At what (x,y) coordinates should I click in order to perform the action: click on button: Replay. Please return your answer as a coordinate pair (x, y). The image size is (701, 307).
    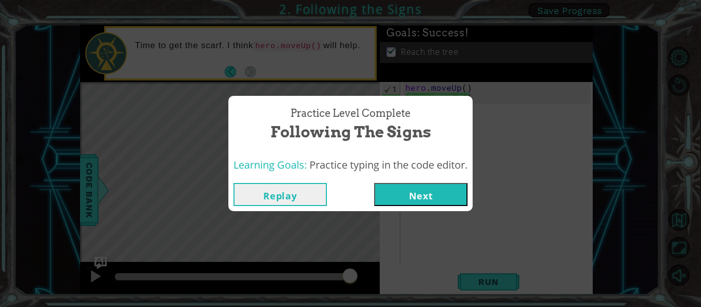
    Looking at the image, I should click on (280, 195).